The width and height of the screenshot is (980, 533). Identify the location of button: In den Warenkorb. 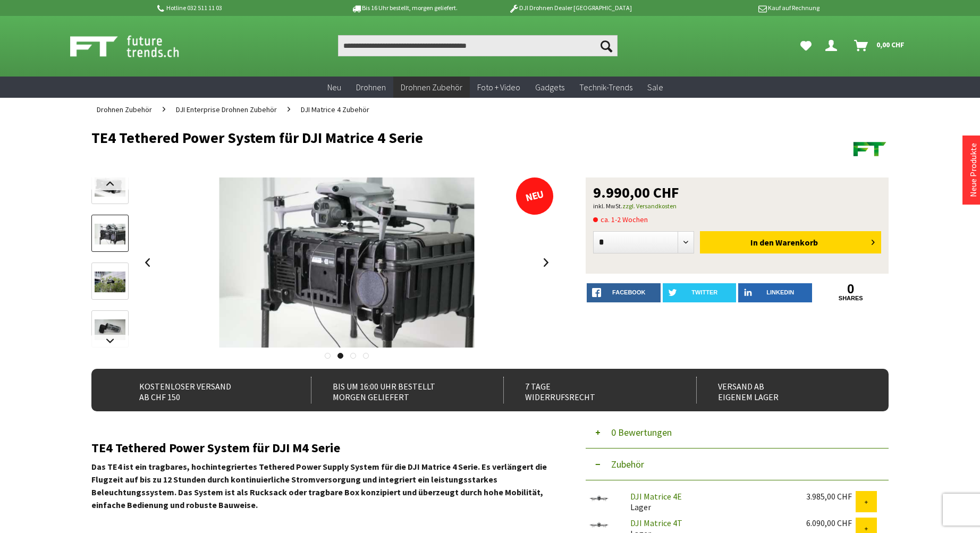
(791, 243).